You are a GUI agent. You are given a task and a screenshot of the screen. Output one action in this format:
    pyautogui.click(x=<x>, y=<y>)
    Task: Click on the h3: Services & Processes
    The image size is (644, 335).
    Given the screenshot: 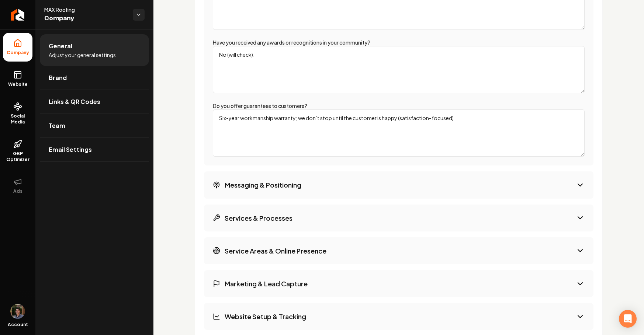 What is the action you would take?
    pyautogui.click(x=259, y=218)
    